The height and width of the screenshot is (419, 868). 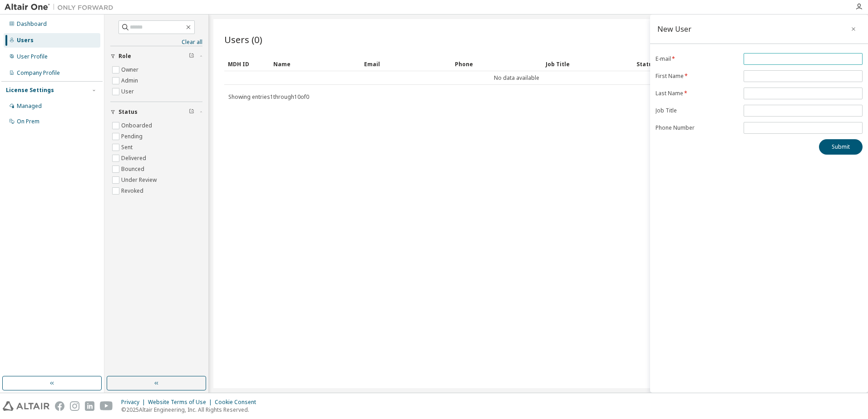 What do you see at coordinates (517, 78) in the screenshot?
I see `td: No data available` at bounding box center [517, 78].